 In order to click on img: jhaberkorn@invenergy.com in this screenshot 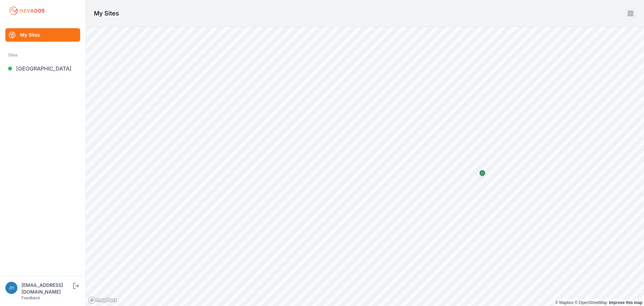, I will do `click(12, 288)`.